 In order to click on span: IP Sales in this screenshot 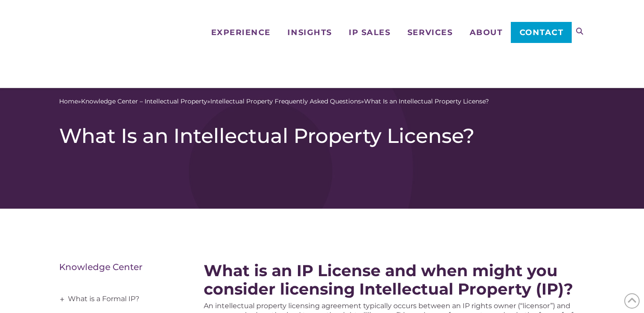, I will do `click(369, 33)`.